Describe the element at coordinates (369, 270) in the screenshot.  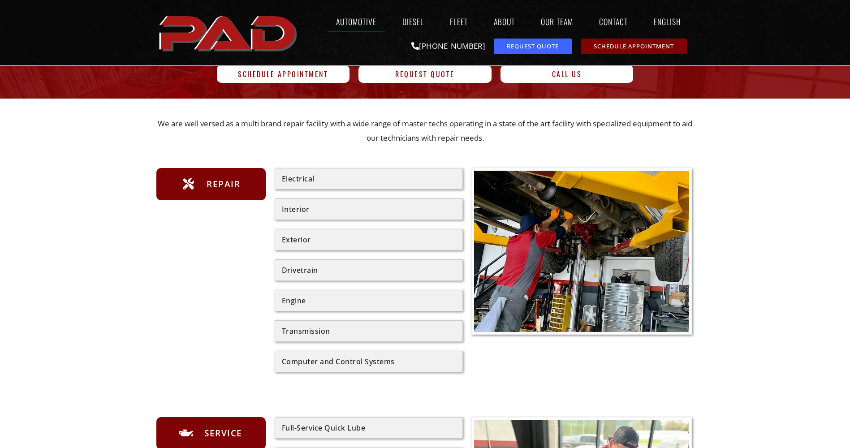
I see `div: Drivetrain` at that location.